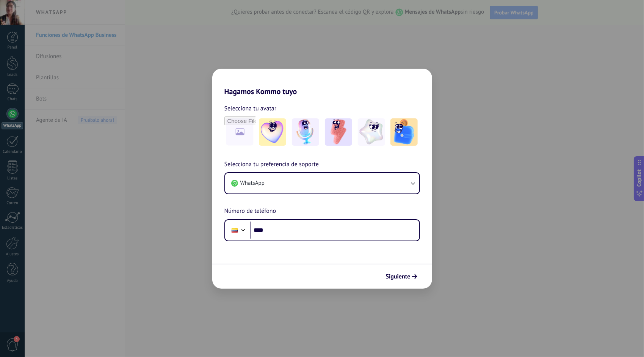 Image resolution: width=644 pixels, height=357 pixels. What do you see at coordinates (272, 132) in the screenshot?
I see `img: -1.jpeg` at bounding box center [272, 132].